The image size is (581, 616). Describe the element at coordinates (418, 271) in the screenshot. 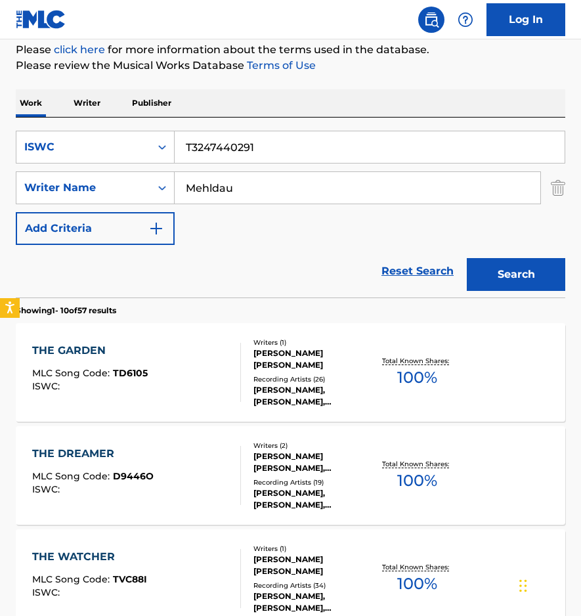

I see `a: Reset Search` at that location.